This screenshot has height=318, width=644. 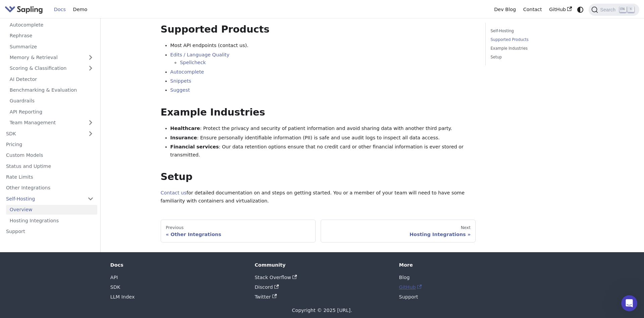 What do you see at coordinates (80, 9) in the screenshot?
I see `a: Demo` at bounding box center [80, 9].